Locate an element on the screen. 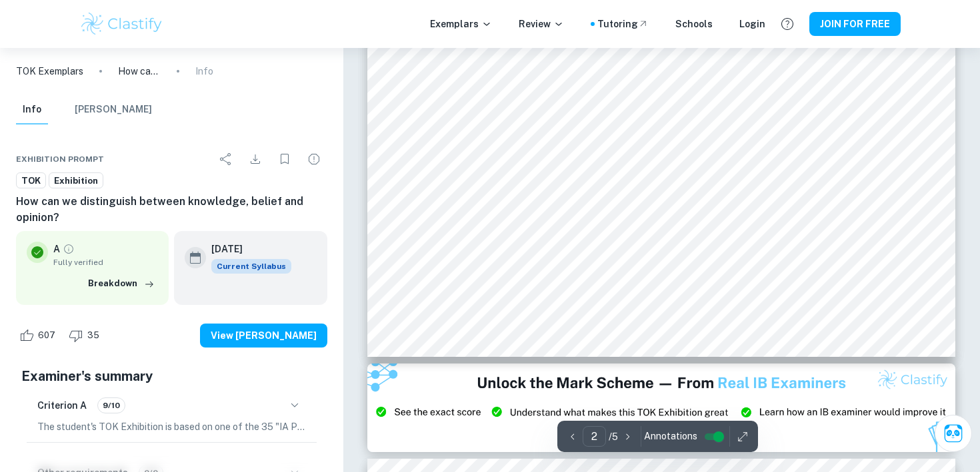 This screenshot has width=980, height=472. p: Review is located at coordinates (541, 24).